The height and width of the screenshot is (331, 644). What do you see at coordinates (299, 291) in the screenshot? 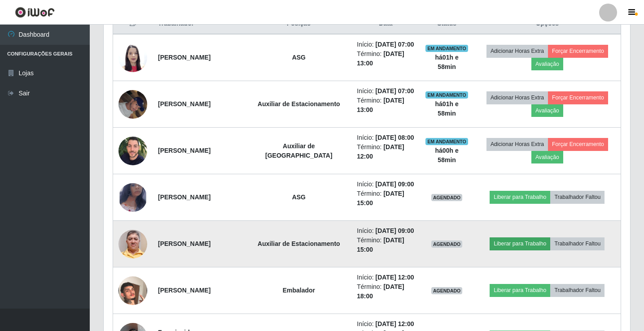
I see `strong: Embalador` at bounding box center [299, 291].